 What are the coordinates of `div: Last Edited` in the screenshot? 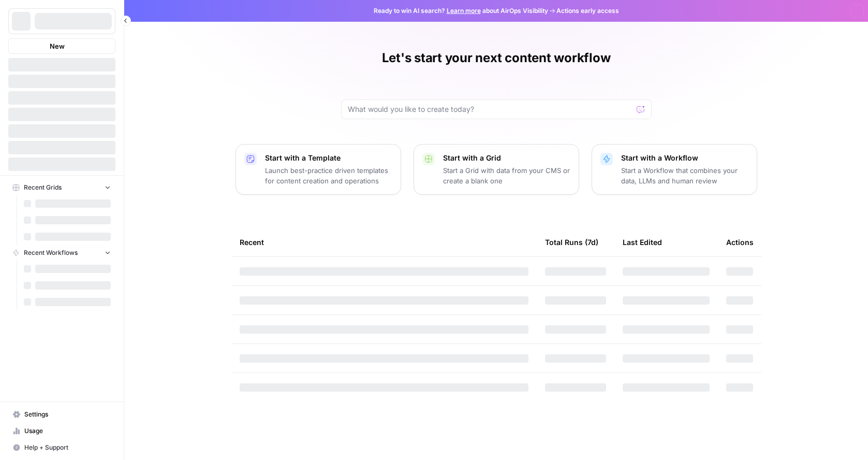 It's located at (642, 241).